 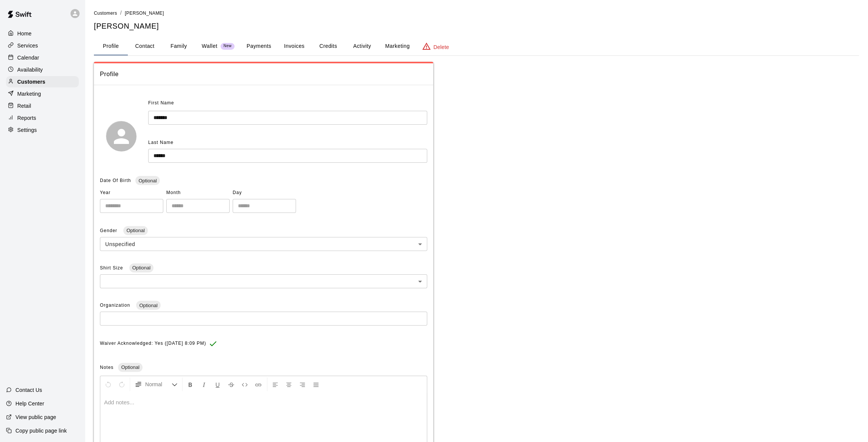 What do you see at coordinates (112, 268) in the screenshot?
I see `span: Shirt Size` at bounding box center [112, 268].